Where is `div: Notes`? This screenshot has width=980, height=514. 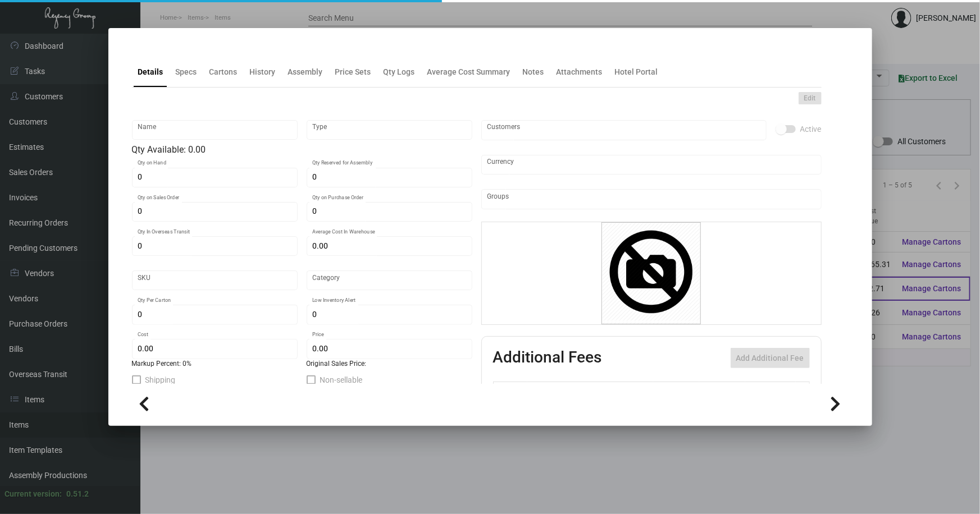 div: Notes is located at coordinates (533, 72).